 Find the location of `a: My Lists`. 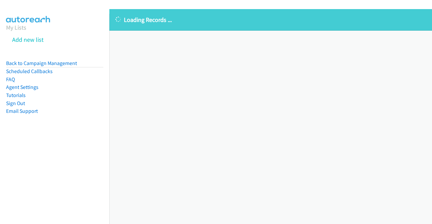

a: My Lists is located at coordinates (16, 27).